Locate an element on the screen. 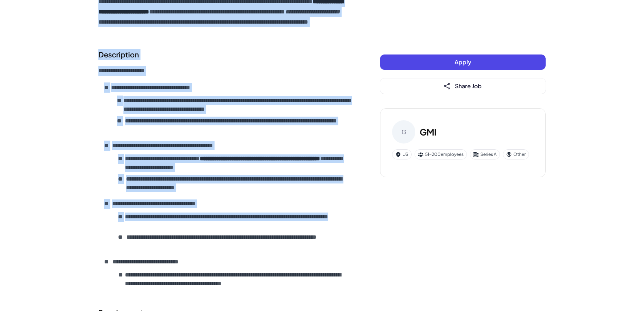 The image size is (644, 311). button: Apply is located at coordinates (463, 62).